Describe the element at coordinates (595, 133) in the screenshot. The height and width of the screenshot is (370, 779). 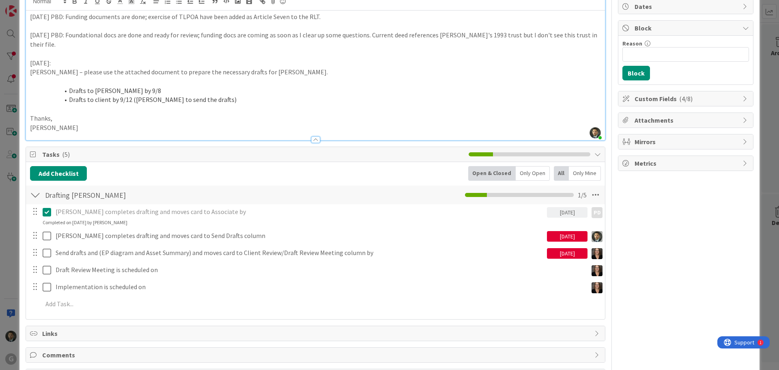
I see `img: 8BZLk7E8pfiq8jCgjIaptuiIy3kiCTah.png` at that location.